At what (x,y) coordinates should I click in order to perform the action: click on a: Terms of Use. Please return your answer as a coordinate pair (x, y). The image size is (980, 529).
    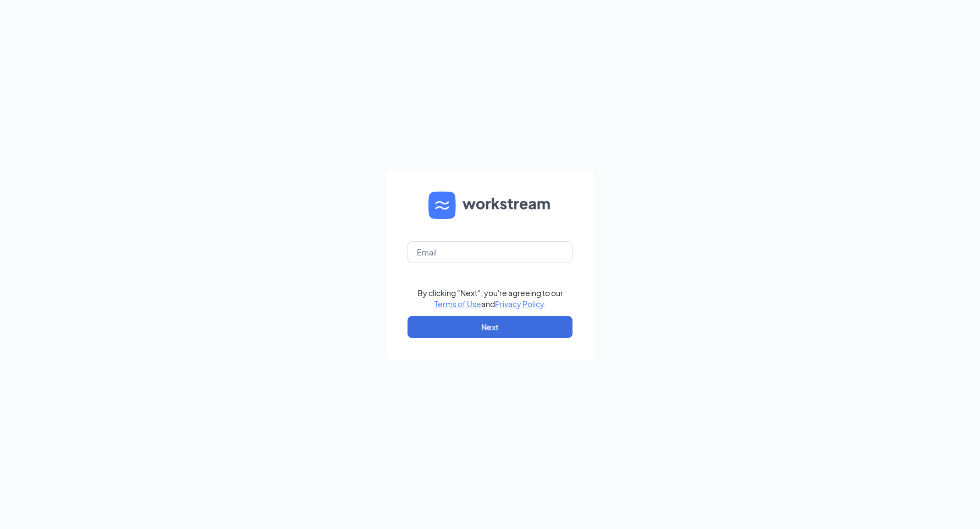
    Looking at the image, I should click on (458, 303).